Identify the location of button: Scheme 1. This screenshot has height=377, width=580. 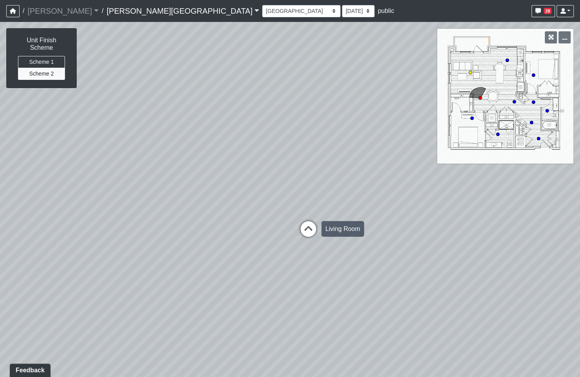
(41, 62).